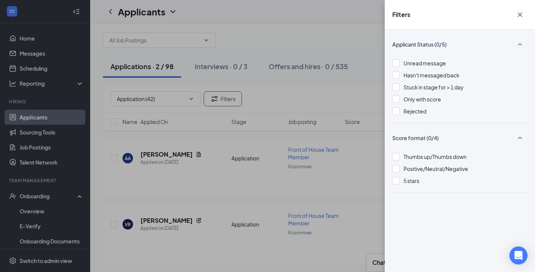 The height and width of the screenshot is (272, 535). What do you see at coordinates (415, 111) in the screenshot?
I see `span: Rejected` at bounding box center [415, 111].